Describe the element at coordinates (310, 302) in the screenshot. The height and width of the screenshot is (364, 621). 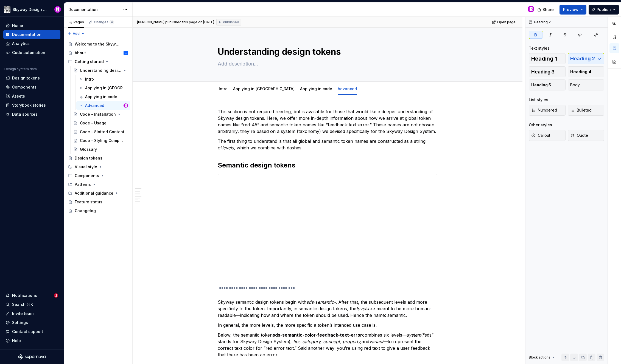
I see `em: sds` at that location.